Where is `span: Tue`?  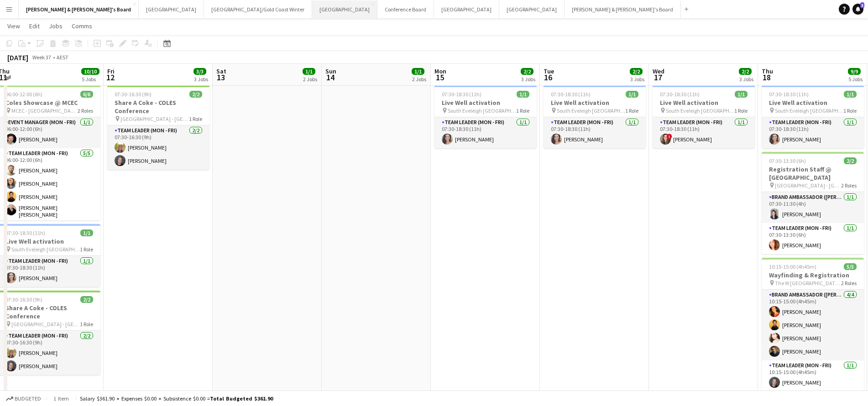 span: Tue is located at coordinates (549, 71).